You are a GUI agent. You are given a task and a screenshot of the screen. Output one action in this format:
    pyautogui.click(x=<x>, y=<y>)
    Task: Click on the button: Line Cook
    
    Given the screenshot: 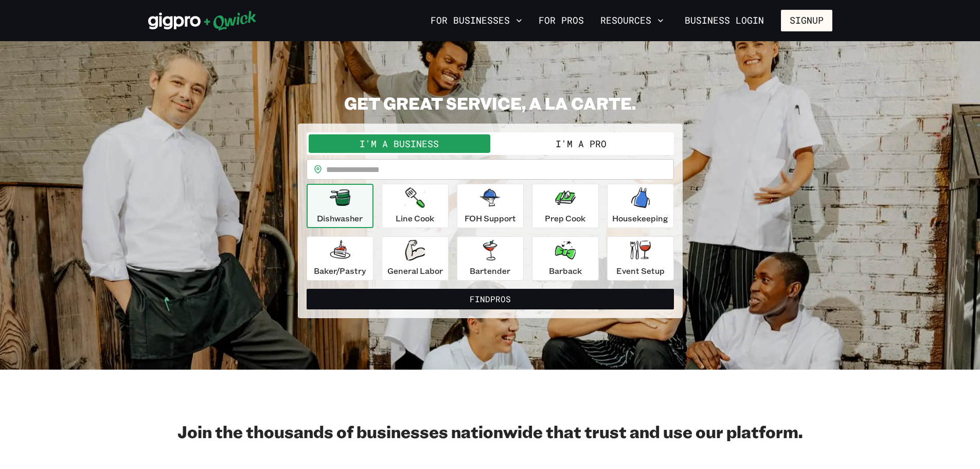 What is the action you would take?
    pyautogui.click(x=415, y=206)
    